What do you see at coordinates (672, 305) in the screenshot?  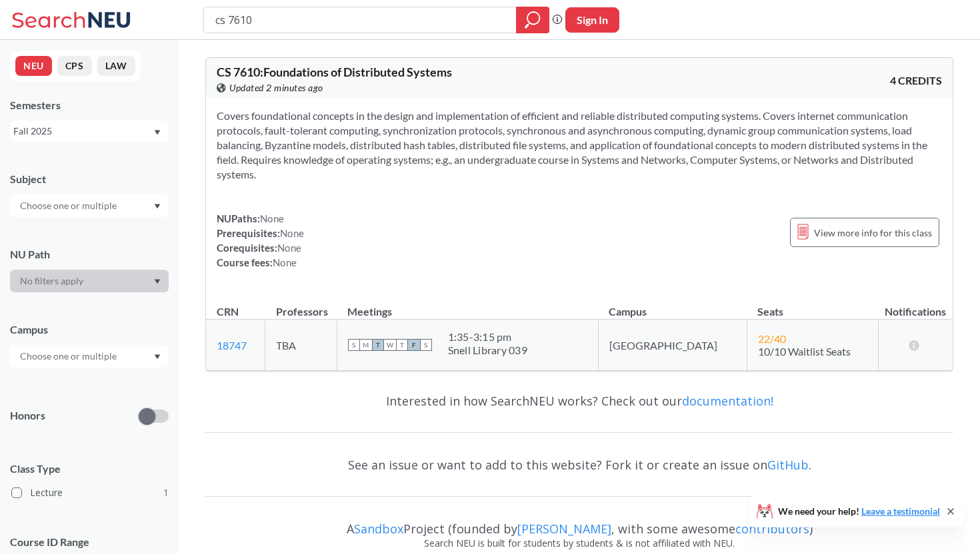 I see `th: Campus` at bounding box center [672, 305].